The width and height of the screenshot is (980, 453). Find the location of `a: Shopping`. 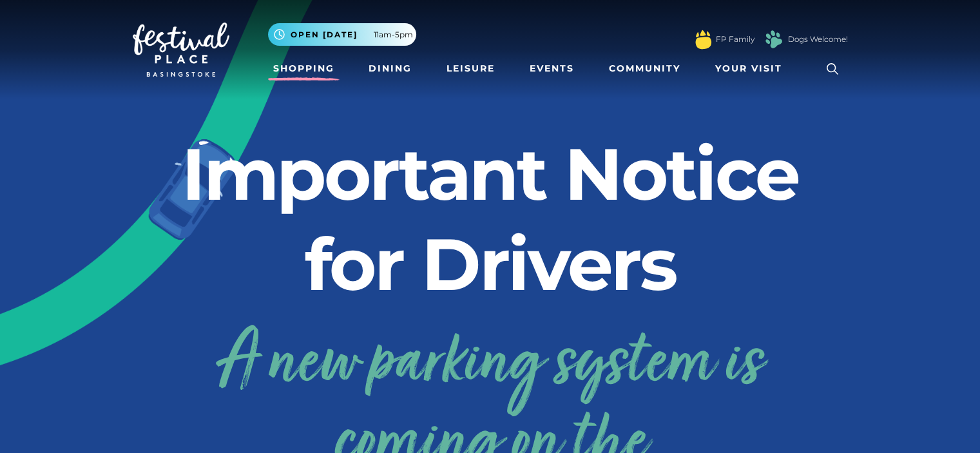

a: Shopping is located at coordinates (304, 68).